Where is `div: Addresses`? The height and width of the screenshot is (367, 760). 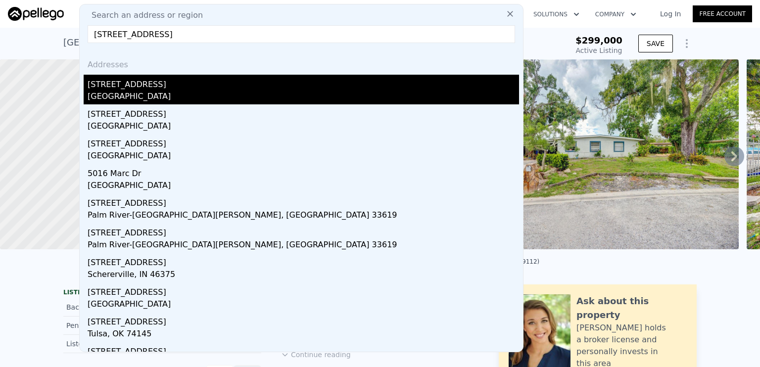 div: Addresses is located at coordinates (301, 63).